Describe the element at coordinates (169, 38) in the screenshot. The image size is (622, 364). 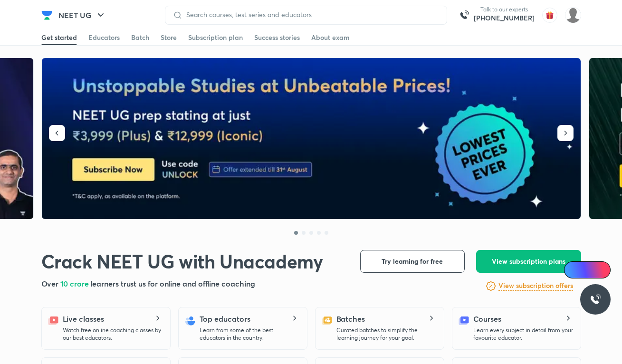
I see `a: Store` at that location.